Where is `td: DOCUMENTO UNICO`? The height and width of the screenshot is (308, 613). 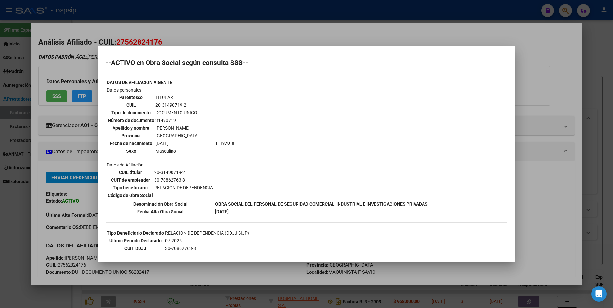 td: DOCUMENTO UNICO is located at coordinates (177, 113).